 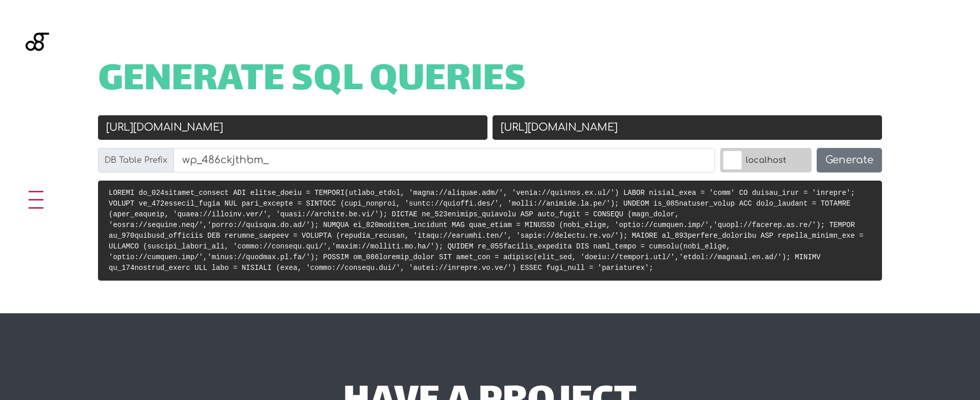 I want to click on input: New URL, so click(x=687, y=128).